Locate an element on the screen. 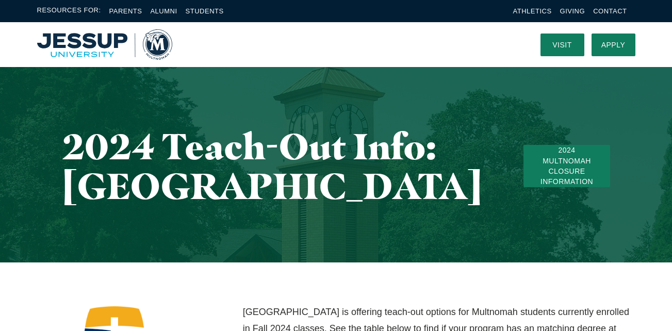 This screenshot has height=331, width=672. a: 2024 Multnomah Closure Information is located at coordinates (567, 166).